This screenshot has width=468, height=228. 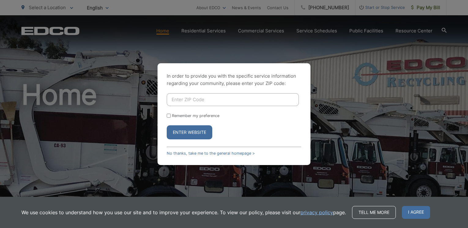 What do you see at coordinates (233, 100) in the screenshot?
I see `input: Enter ZIP Code` at bounding box center [233, 100].